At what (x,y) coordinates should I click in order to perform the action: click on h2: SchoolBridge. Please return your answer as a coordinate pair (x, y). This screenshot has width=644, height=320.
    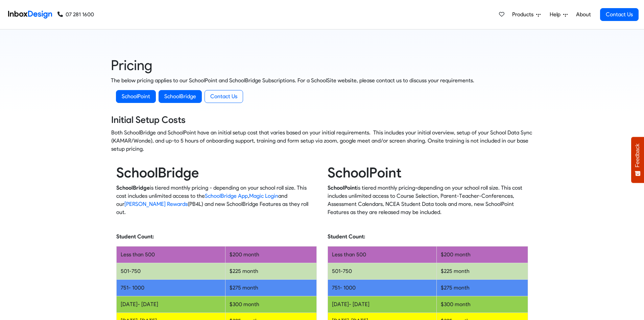
    Looking at the image, I should click on (216, 172).